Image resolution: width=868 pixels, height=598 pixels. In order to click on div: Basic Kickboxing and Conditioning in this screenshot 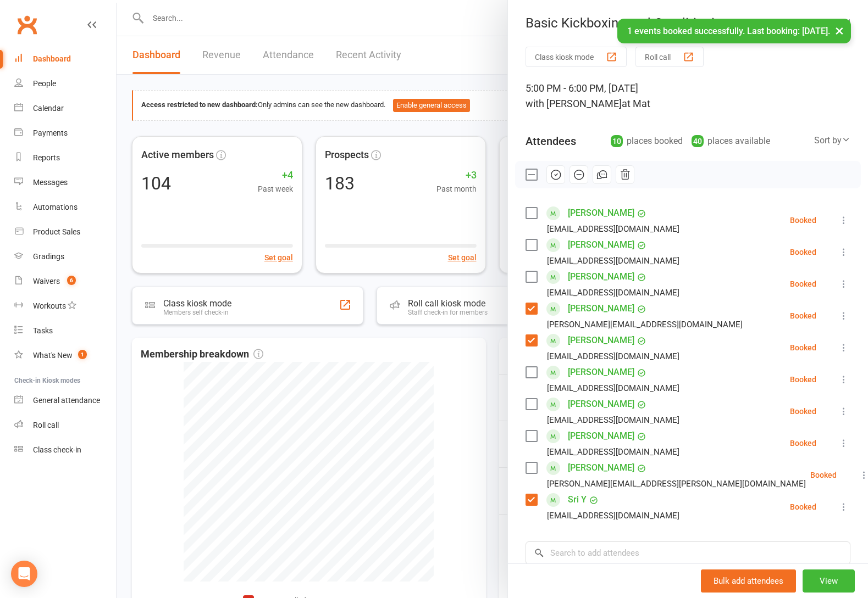, I will do `click(687, 23)`.